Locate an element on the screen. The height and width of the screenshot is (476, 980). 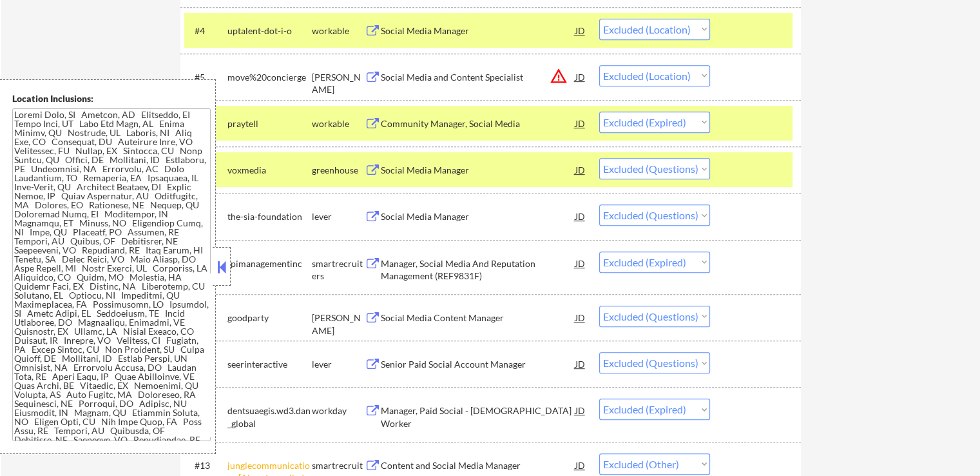
div: Community Manager, Social Media is located at coordinates (479, 124).